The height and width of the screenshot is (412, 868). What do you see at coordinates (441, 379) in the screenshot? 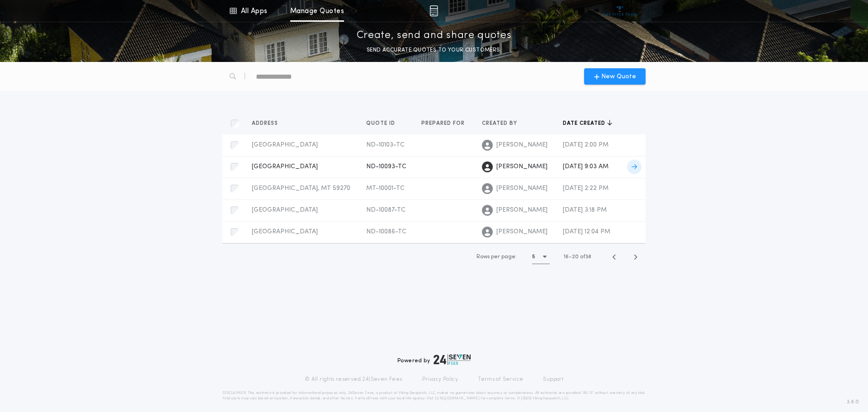
I see `a: Privacy Policy` at bounding box center [441, 379].